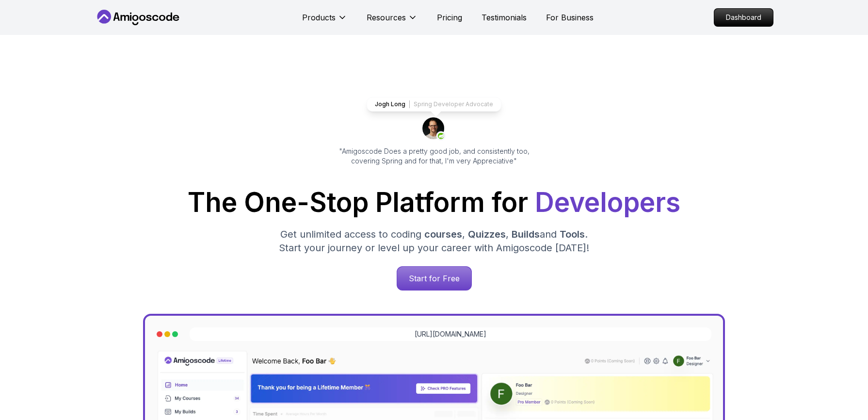 The image size is (868, 420). Describe the element at coordinates (487, 234) in the screenshot. I see `span: Quizzes` at that location.